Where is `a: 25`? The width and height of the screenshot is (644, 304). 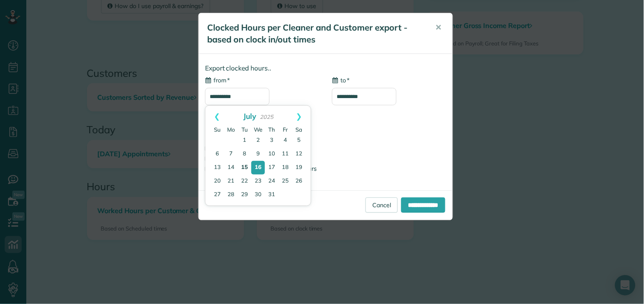
a: 25 is located at coordinates (285, 181).